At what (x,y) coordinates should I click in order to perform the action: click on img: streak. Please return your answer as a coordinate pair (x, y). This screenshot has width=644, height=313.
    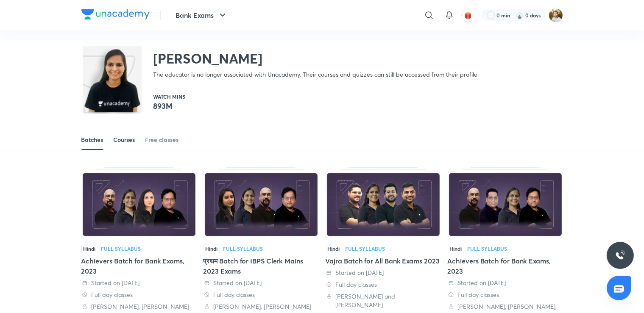
    Looking at the image, I should click on (520, 15).